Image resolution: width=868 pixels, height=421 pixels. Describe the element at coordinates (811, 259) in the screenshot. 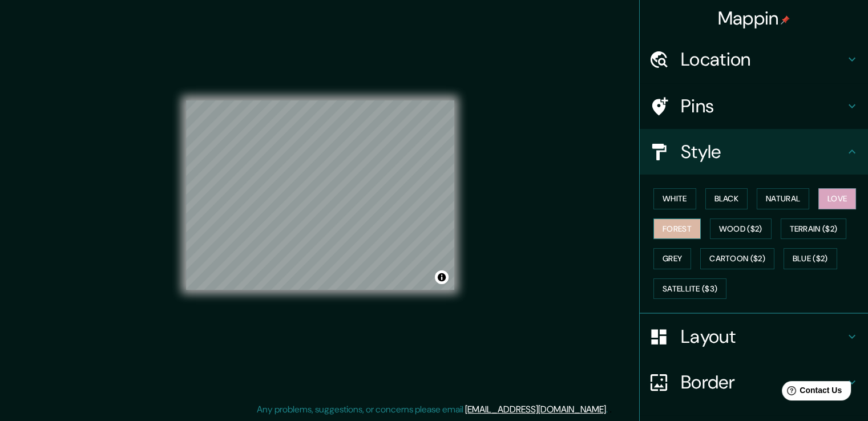

I see `button: Blue ($2)` at that location.